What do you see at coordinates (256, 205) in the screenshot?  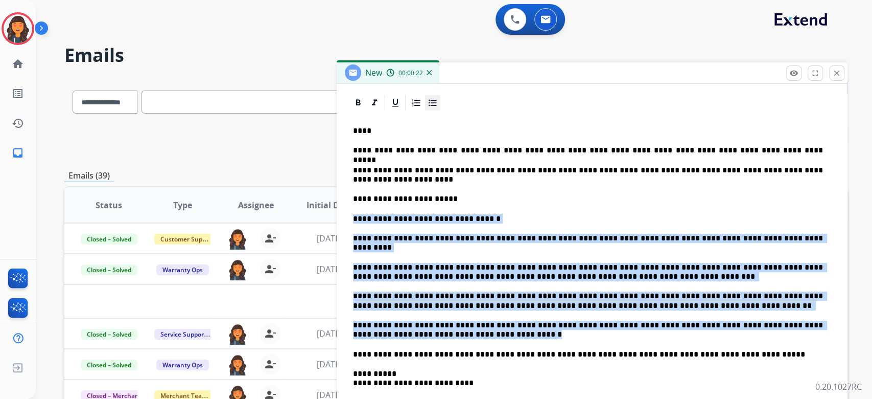 I see `span: Assignee` at bounding box center [256, 205].